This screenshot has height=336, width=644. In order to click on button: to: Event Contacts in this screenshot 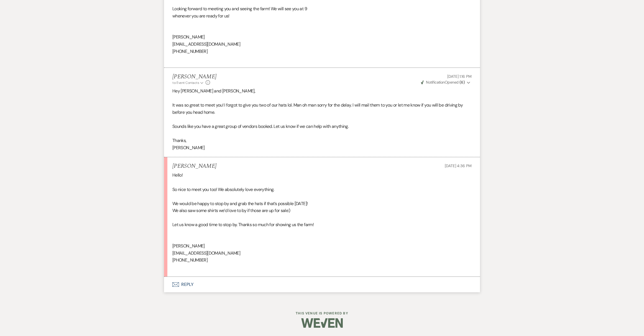, I will do `click(188, 83)`.